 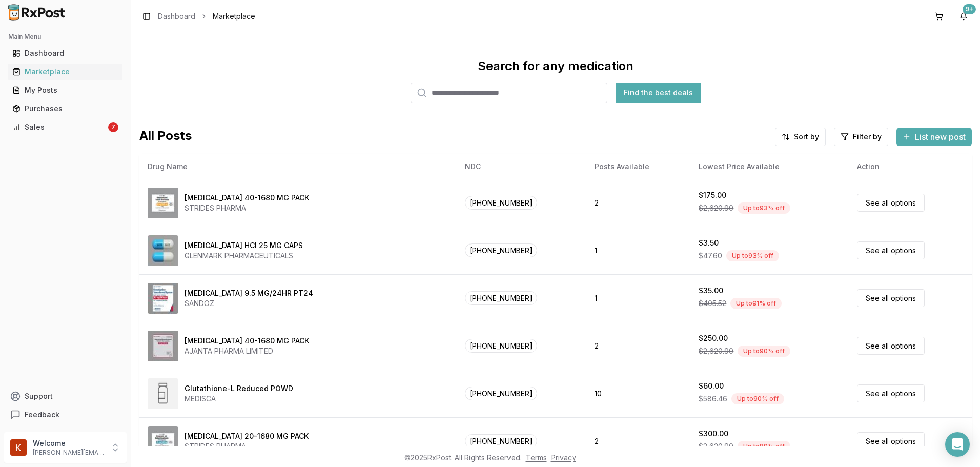 What do you see at coordinates (206, 16) in the screenshot?
I see `nav: breadcrumb` at bounding box center [206, 16].